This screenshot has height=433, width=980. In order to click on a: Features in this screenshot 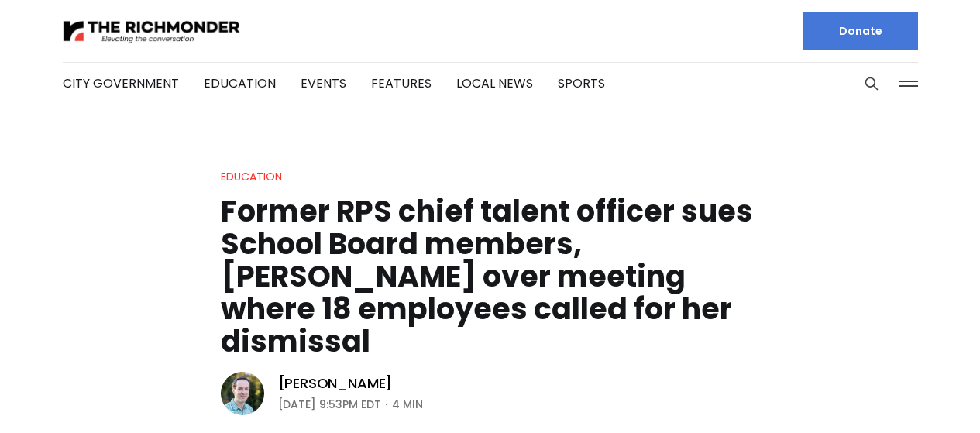, I will do `click(401, 83)`.